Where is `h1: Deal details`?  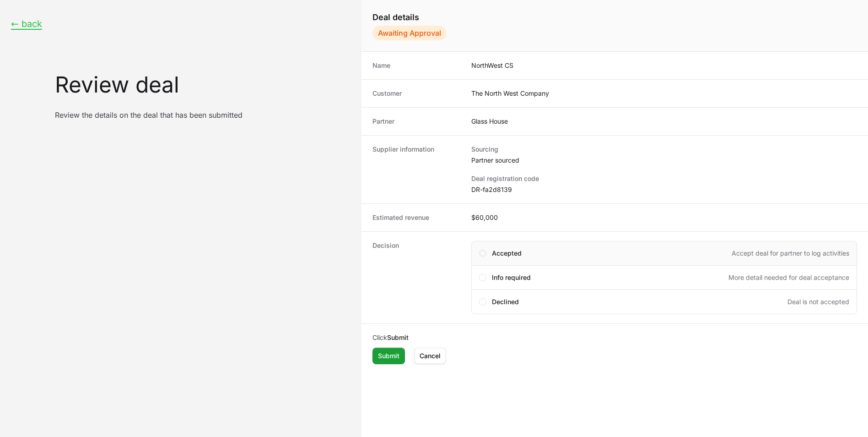
h1: Deal details is located at coordinates (614, 17).